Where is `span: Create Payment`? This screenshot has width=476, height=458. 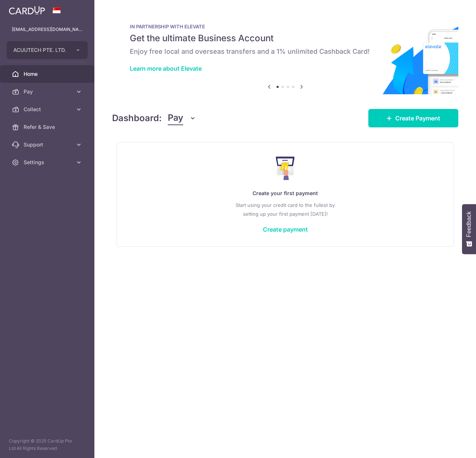
span: Create Payment is located at coordinates (417, 119).